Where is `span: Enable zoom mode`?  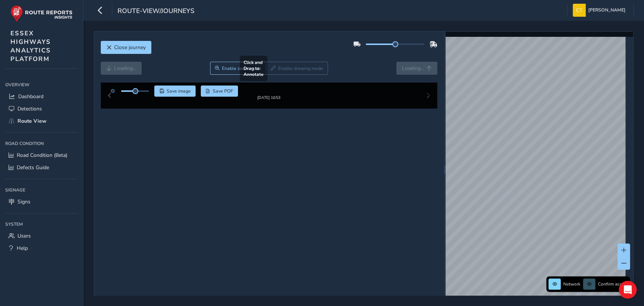 span: Enable zoom mode is located at coordinates (241, 69).